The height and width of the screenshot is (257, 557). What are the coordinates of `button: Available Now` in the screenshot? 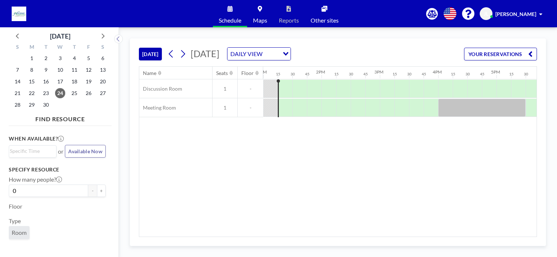 It's located at (85, 151).